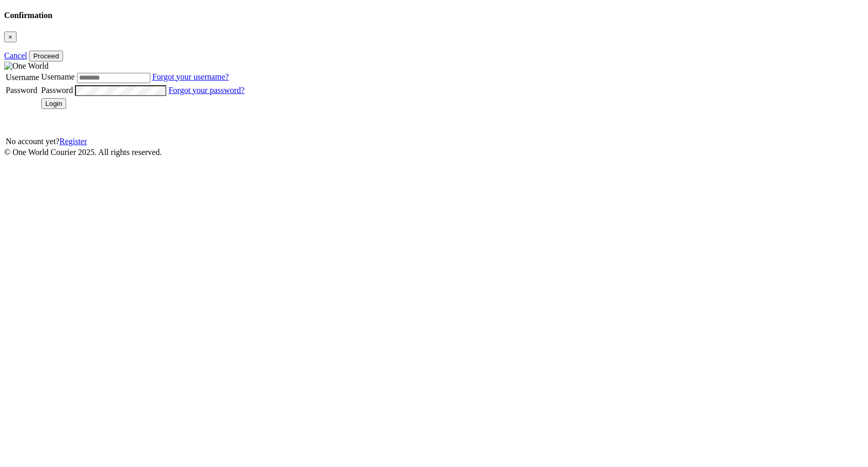 The width and height of the screenshot is (868, 467). I want to click on button: Login, so click(54, 103).